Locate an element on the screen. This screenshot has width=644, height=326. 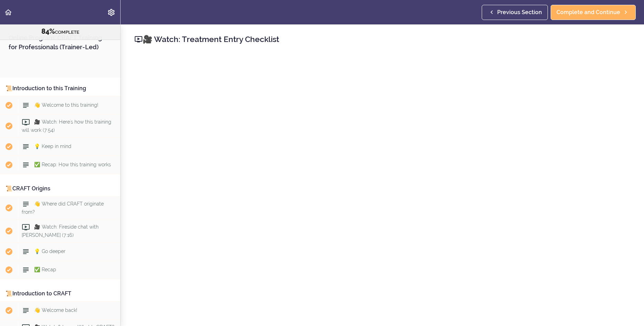
span: 💡 Keep in mind is located at coordinates (52, 146).